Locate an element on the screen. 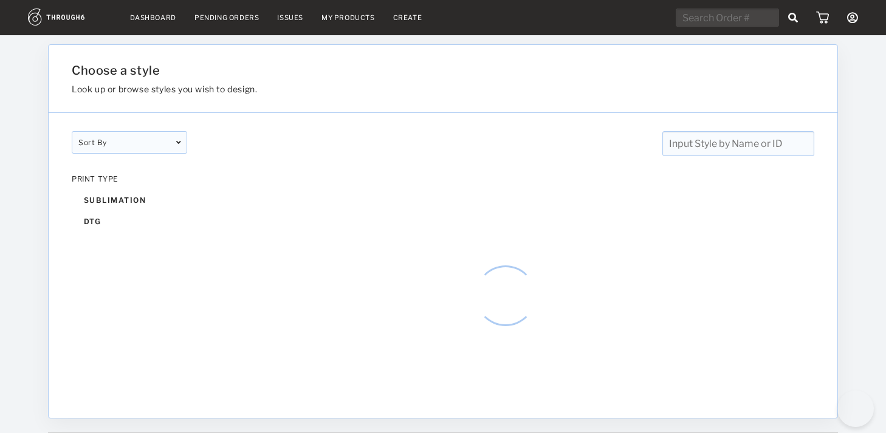 The image size is (886, 433). a: Pending Orders is located at coordinates (227, 18).